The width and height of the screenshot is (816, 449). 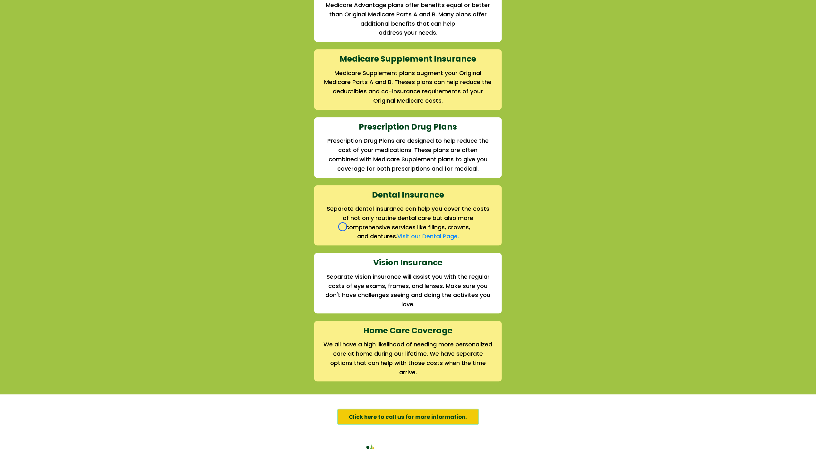 What do you see at coordinates (428, 236) in the screenshot?
I see `a: Visit our Dental Page.` at bounding box center [428, 236].